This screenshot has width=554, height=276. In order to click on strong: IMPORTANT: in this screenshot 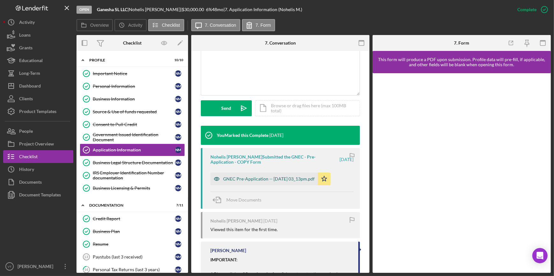, I will do `click(224, 260)`.